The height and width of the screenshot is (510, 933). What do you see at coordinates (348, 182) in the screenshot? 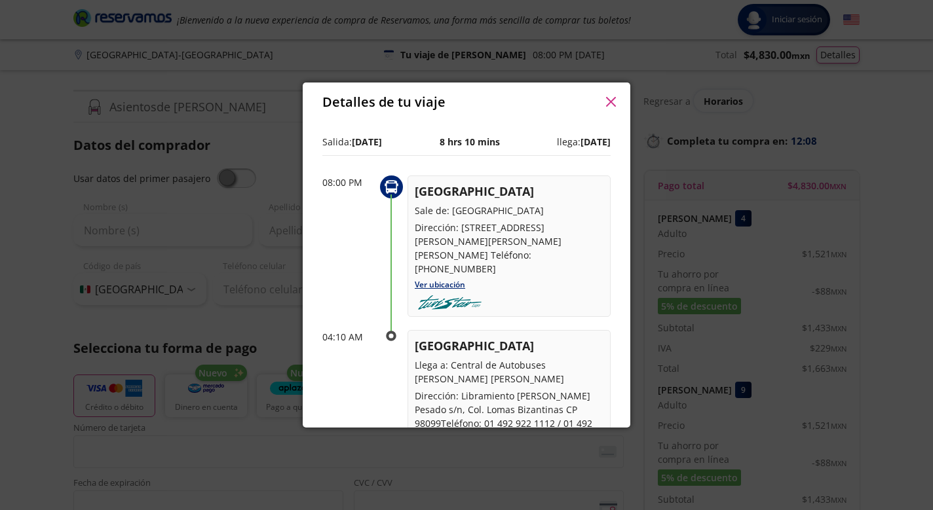
I see `p: 08:00 PM` at bounding box center [348, 182].